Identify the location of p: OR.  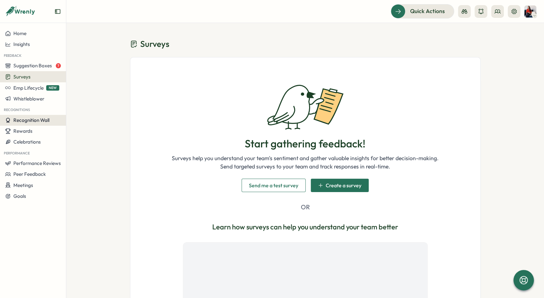
(305, 207).